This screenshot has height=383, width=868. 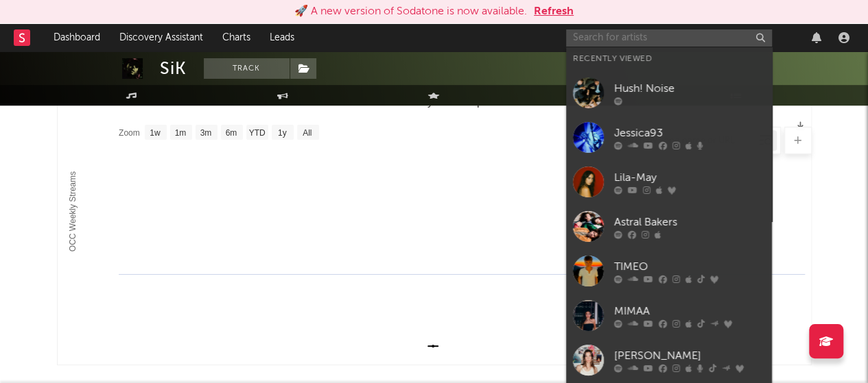 What do you see at coordinates (236, 38) in the screenshot?
I see `a: Charts` at bounding box center [236, 38].